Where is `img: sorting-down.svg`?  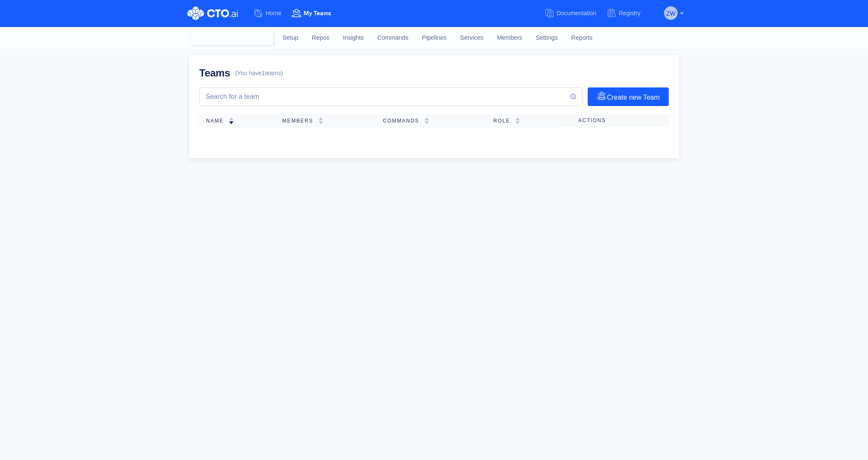 img: sorting-down.svg is located at coordinates (232, 121).